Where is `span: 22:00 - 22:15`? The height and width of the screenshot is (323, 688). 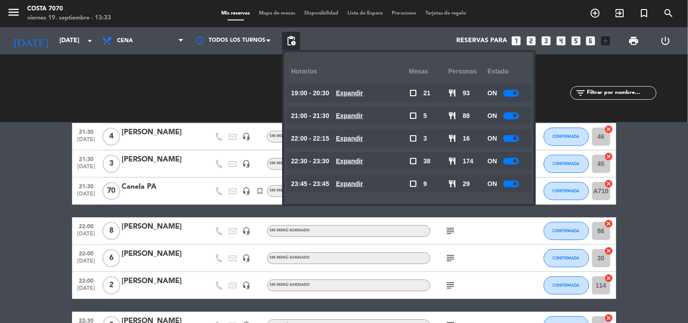 span: 22:00 - 22:15 is located at coordinates (310, 138).